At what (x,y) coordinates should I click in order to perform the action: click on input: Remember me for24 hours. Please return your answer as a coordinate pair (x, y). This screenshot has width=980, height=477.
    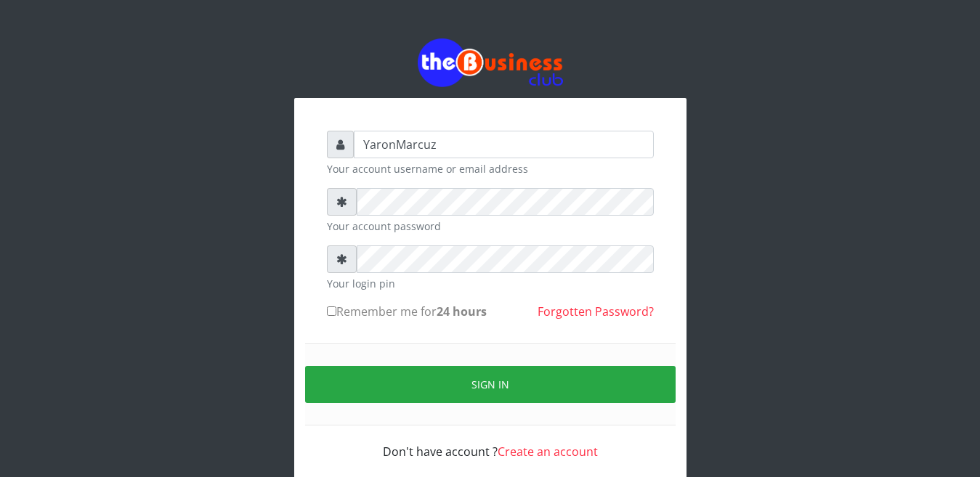
    Looking at the image, I should click on (331, 311).